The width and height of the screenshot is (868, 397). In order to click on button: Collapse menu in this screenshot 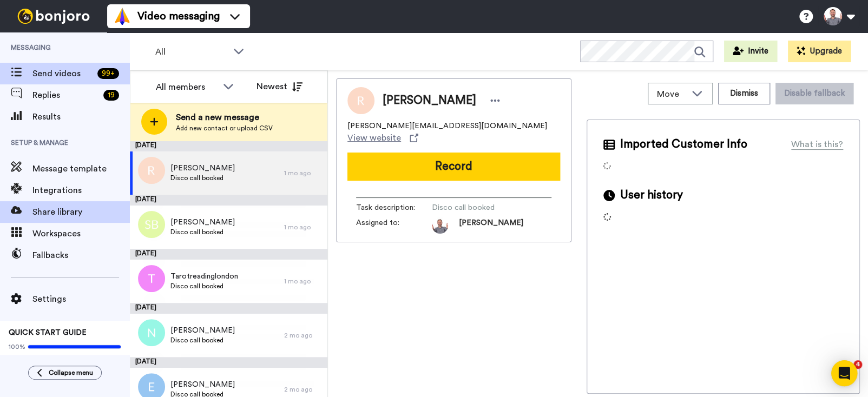, I will do `click(65, 373)`.